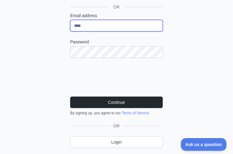 This screenshot has width=233, height=154. Describe the element at coordinates (116, 142) in the screenshot. I see `a: Login` at that location.